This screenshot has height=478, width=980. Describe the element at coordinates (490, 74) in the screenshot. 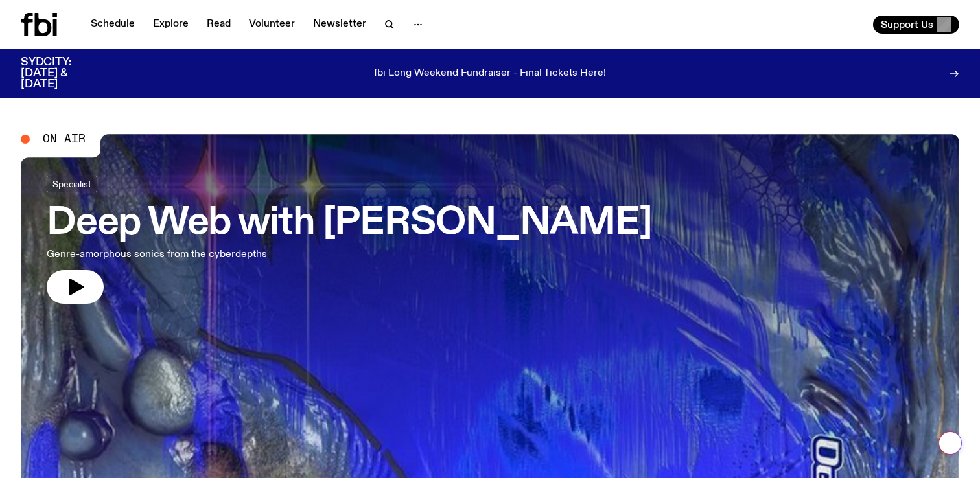

I see `p: fbi Long Weekend Fundraiser - Final Tickets Here!` at that location.